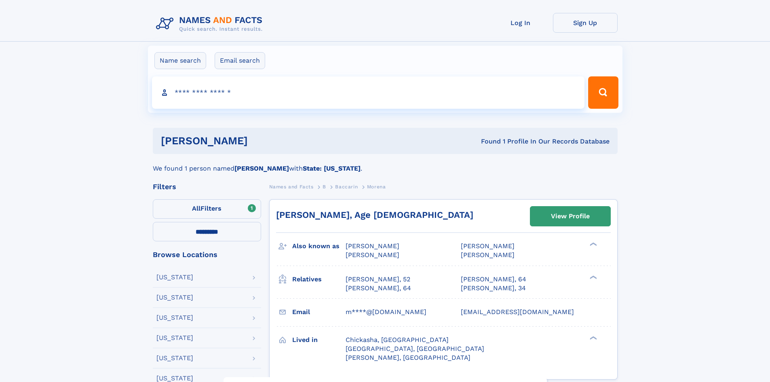 The width and height of the screenshot is (770, 382). What do you see at coordinates (603, 93) in the screenshot?
I see `button: Search Button` at bounding box center [603, 93].